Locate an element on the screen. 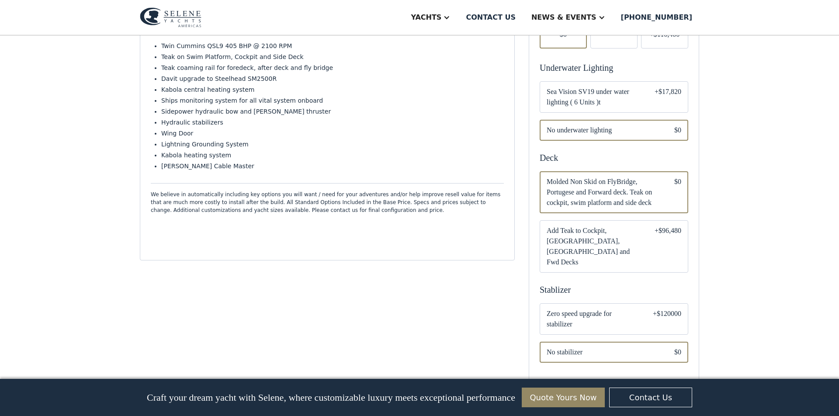  div: News & EVENTS is located at coordinates (564, 17).